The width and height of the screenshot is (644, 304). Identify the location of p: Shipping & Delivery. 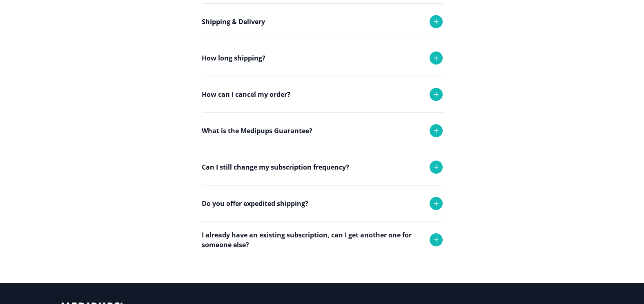
(233, 22).